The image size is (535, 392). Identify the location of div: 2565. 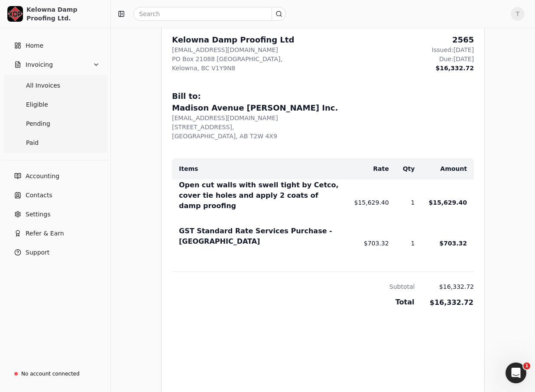
(453, 39).